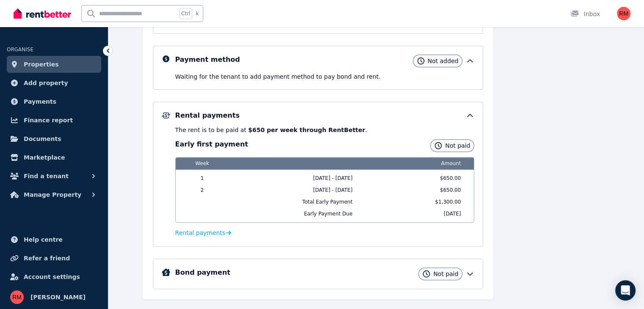  What do you see at coordinates (54, 239) in the screenshot?
I see `a: Help centre` at bounding box center [54, 239].